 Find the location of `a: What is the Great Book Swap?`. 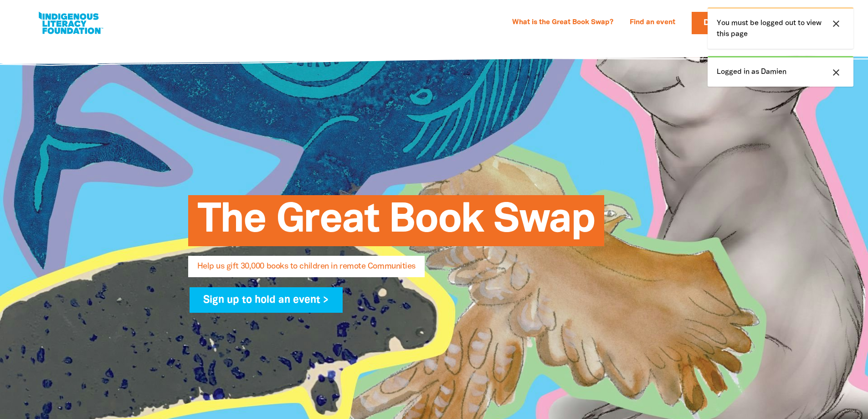

a: What is the Great Book Swap? is located at coordinates (563, 23).